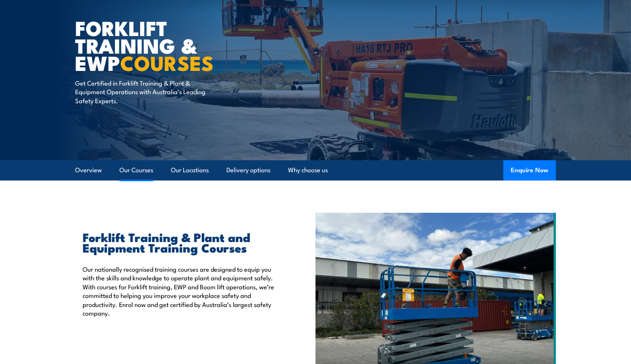 This screenshot has height=364, width=631. Describe the element at coordinates (182, 291) in the screenshot. I see `p: Our nationally recognised training courses are designed to equip you with the skills and knowledg...` at that location.